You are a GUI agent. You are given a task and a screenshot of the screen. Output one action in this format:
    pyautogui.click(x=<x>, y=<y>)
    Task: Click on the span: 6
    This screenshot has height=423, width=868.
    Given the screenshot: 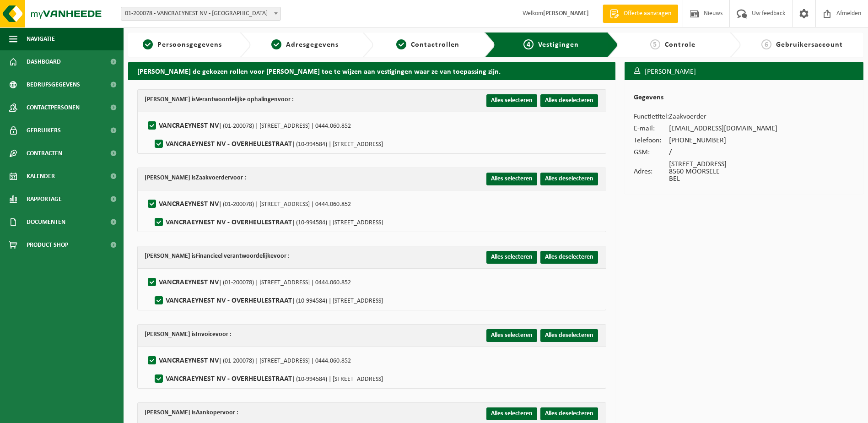 What is the action you would take?
    pyautogui.click(x=766, y=44)
    